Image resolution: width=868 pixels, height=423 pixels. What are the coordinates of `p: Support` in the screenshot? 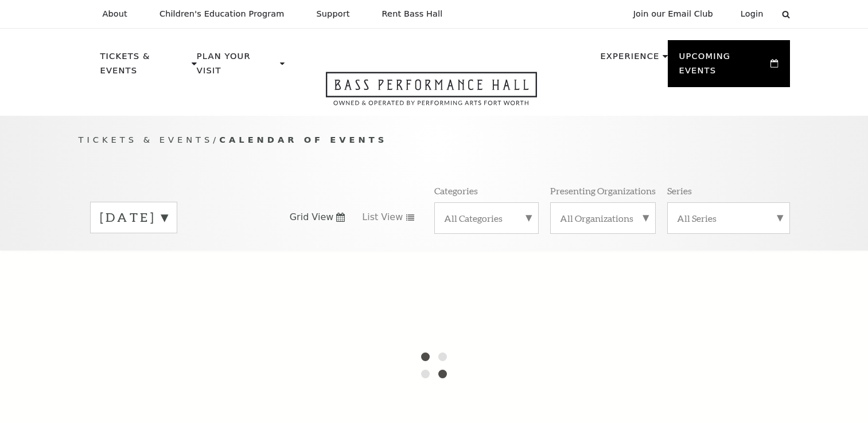 It's located at (333, 13).